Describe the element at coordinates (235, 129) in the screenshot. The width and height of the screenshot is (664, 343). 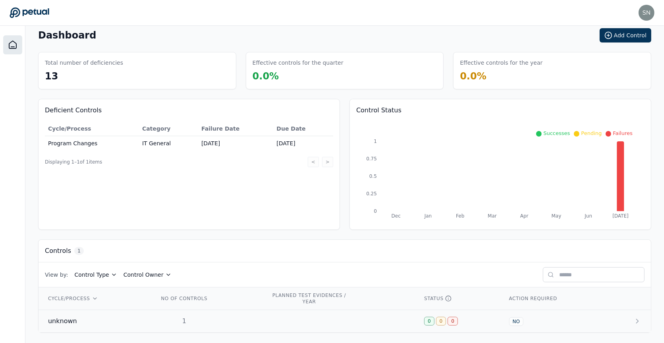
I see `th: Failure Date` at that location.